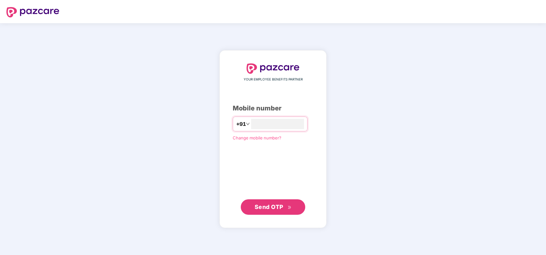 The image size is (546, 255). What do you see at coordinates (290, 208) in the screenshot?
I see `span: double-right` at bounding box center [290, 208].